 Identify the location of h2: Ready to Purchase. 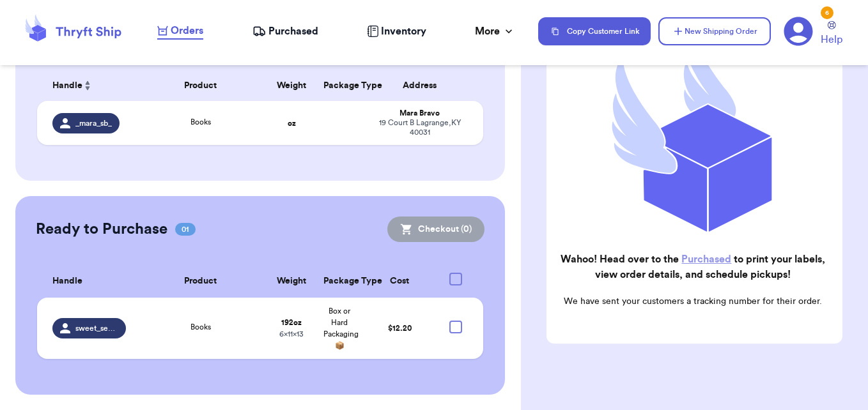
(102, 230).